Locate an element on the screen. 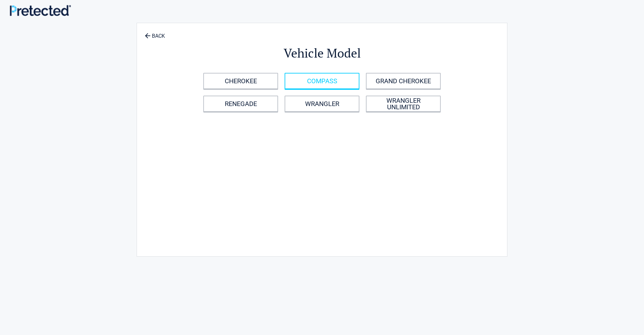 The width and height of the screenshot is (644, 335). a: BACK is located at coordinates (155, 33).